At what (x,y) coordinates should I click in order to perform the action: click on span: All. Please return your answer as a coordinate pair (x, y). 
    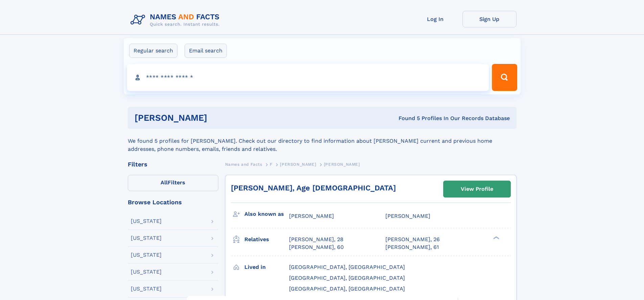
    Looking at the image, I should click on (164, 182).